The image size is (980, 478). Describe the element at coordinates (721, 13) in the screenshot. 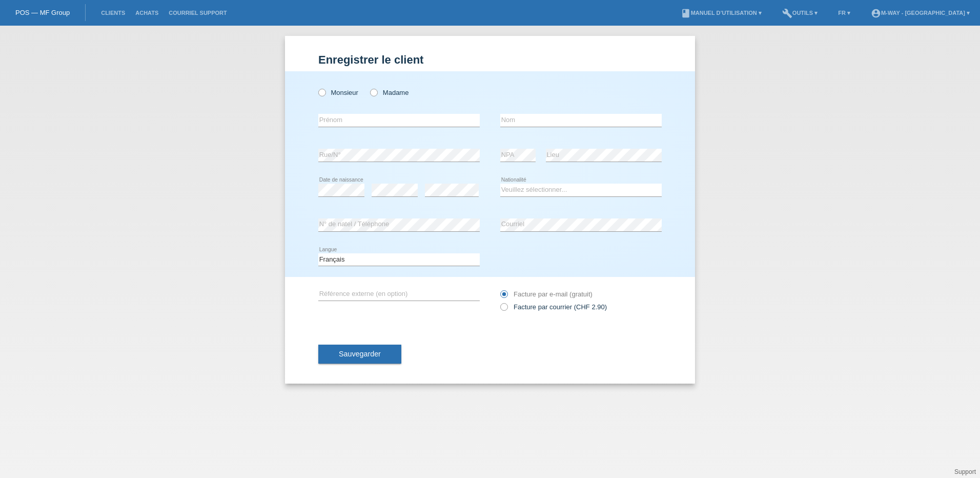

I see `a: bookManuel d’utilisation ▾` at that location.